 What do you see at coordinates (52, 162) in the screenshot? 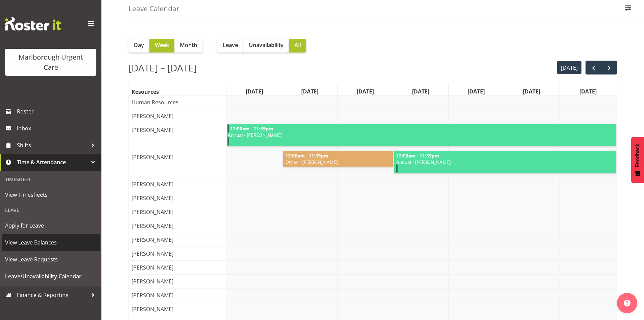
I see `span: Time & Attendance` at bounding box center [52, 162].